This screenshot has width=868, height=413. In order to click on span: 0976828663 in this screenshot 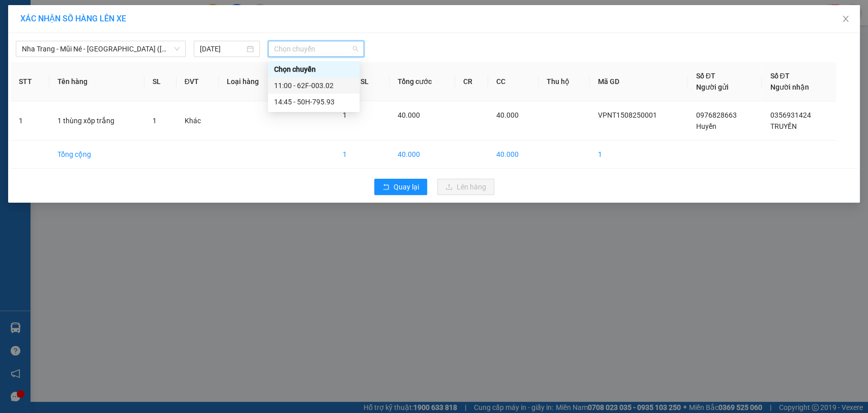, I will do `click(716, 115)`.